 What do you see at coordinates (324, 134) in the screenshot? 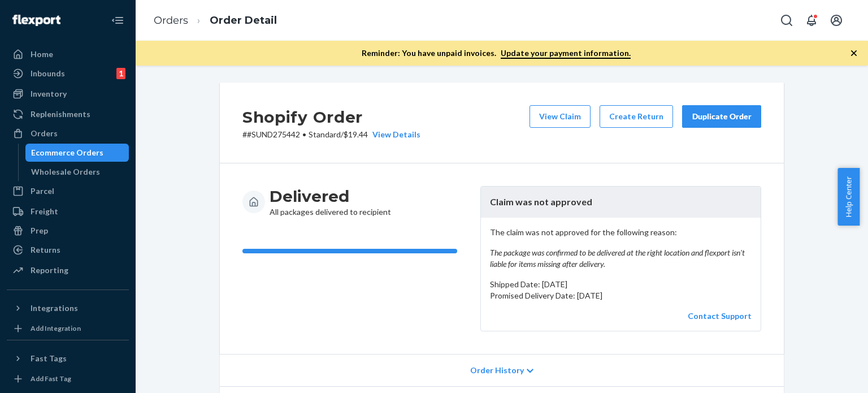
I see `span: Standard` at bounding box center [324, 134].